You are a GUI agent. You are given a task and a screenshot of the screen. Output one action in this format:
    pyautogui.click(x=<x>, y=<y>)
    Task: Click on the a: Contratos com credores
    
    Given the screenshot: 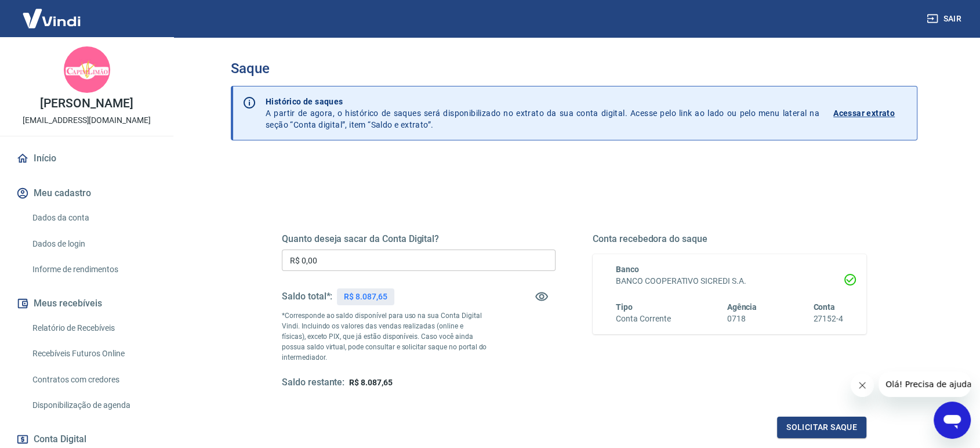 What is the action you would take?
    pyautogui.click(x=93, y=379)
    